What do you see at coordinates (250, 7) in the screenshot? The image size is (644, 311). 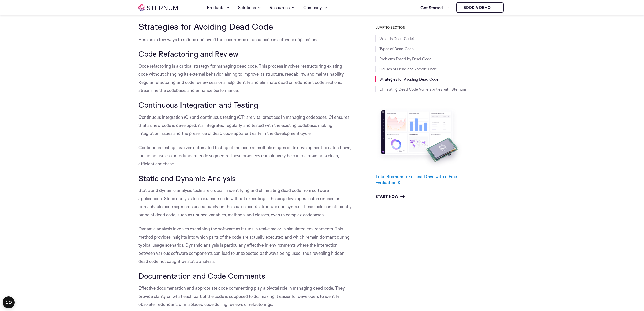 I see `a: Solutions` at bounding box center [250, 7].